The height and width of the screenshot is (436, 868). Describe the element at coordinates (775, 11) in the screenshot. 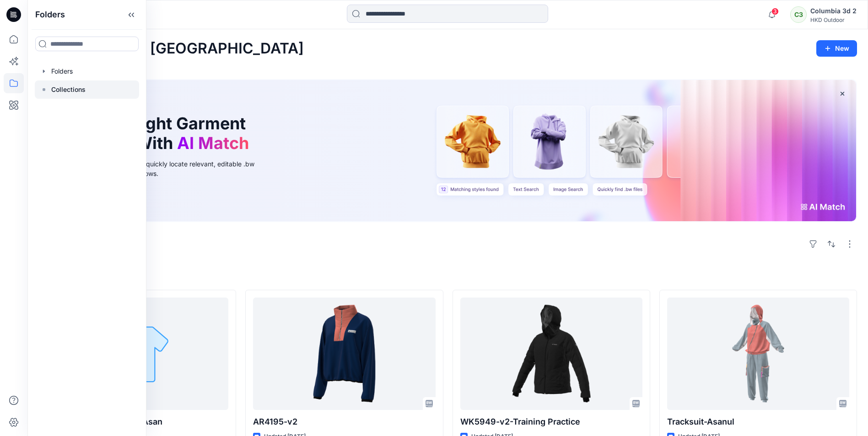

I see `span: 3` at that location.